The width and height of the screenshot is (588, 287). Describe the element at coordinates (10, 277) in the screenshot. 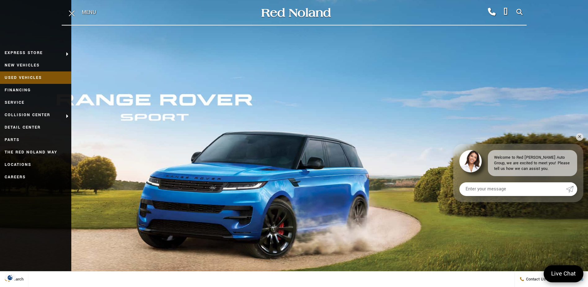

I see `section: Click to Open Cookie Consent Modal` at that location.